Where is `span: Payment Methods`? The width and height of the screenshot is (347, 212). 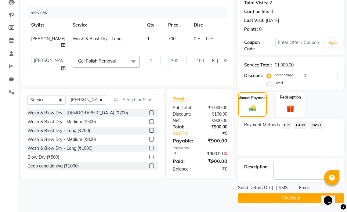
span: Payment Methods is located at coordinates (262, 125).